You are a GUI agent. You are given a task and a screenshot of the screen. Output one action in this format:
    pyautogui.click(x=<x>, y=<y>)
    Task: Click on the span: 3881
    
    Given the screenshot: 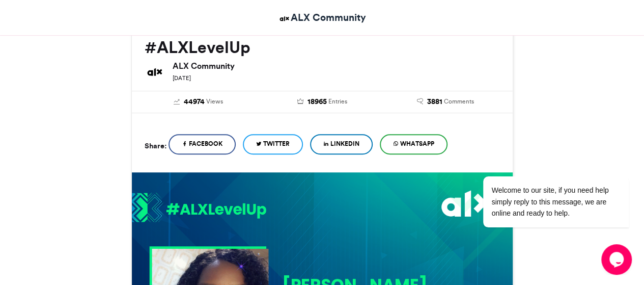 What is the action you would take?
    pyautogui.click(x=435, y=102)
    